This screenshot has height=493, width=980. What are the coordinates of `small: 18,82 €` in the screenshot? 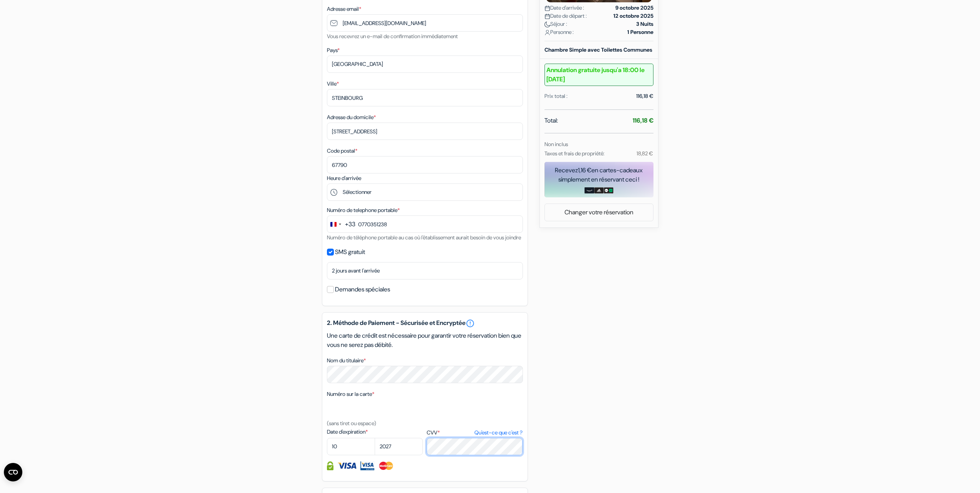 It's located at (645, 153).